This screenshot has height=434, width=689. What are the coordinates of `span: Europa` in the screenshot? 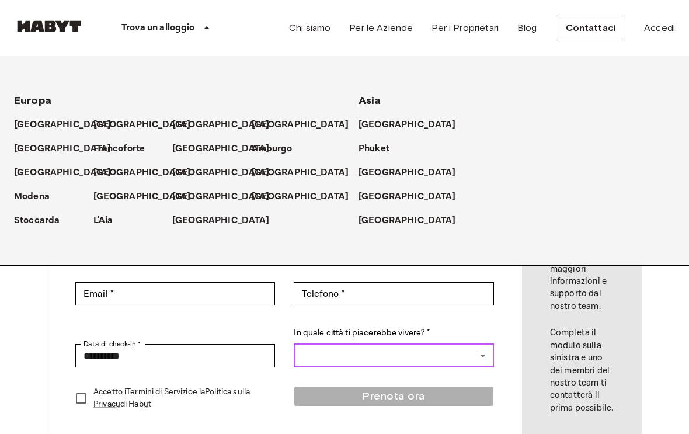 It's located at (33, 100).